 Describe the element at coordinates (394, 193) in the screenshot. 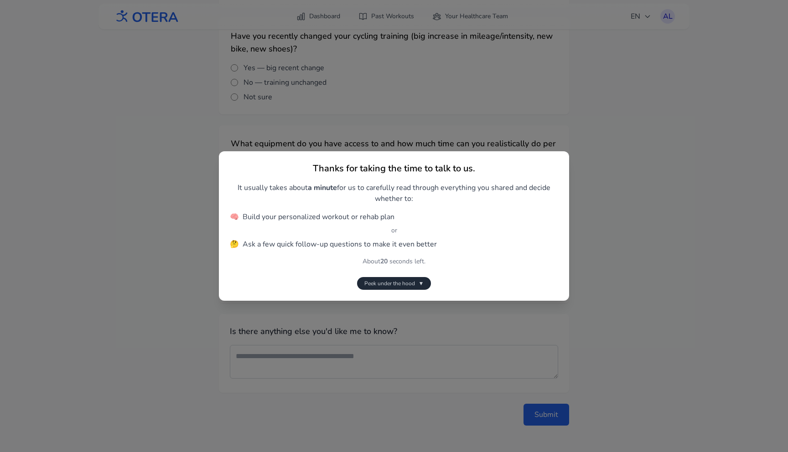

I see `p: It usually takes about for us to carefully read through everything you shared and decide whether to:` at that location.